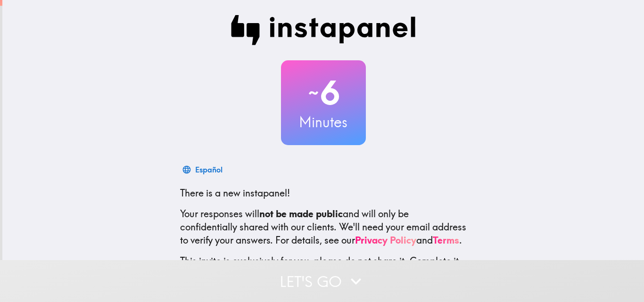 This screenshot has height=302, width=644. What do you see at coordinates (323, 30) in the screenshot?
I see `img: Instapanel` at bounding box center [323, 30].